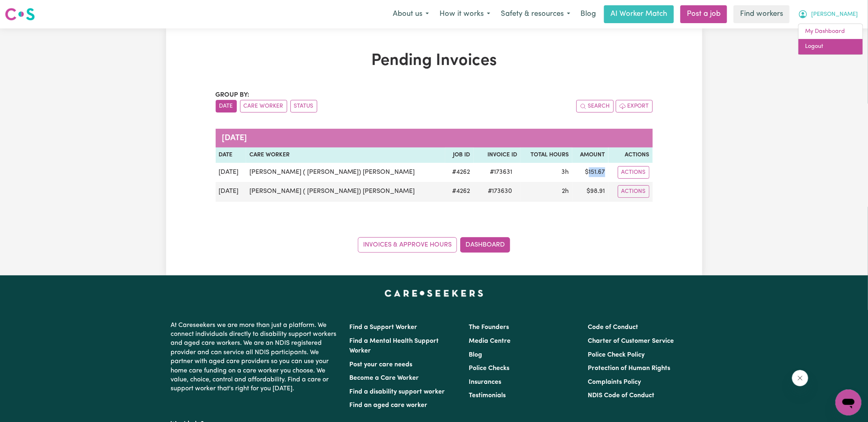 This screenshot has height=422, width=868. Describe the element at coordinates (500, 192) in the screenshot. I see `span: # 173630` at that location.